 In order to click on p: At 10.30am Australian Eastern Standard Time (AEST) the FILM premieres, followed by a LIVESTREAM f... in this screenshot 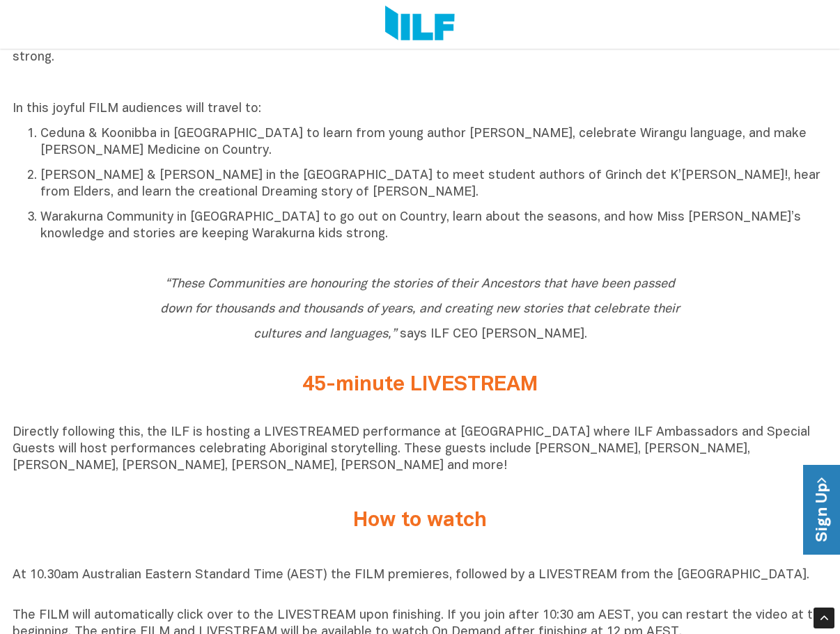, I will do `click(420, 584)`.